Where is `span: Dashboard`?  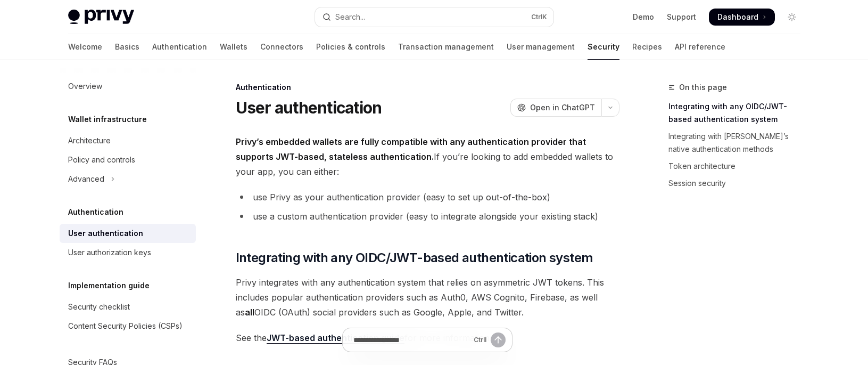 span: Dashboard is located at coordinates (738, 17).